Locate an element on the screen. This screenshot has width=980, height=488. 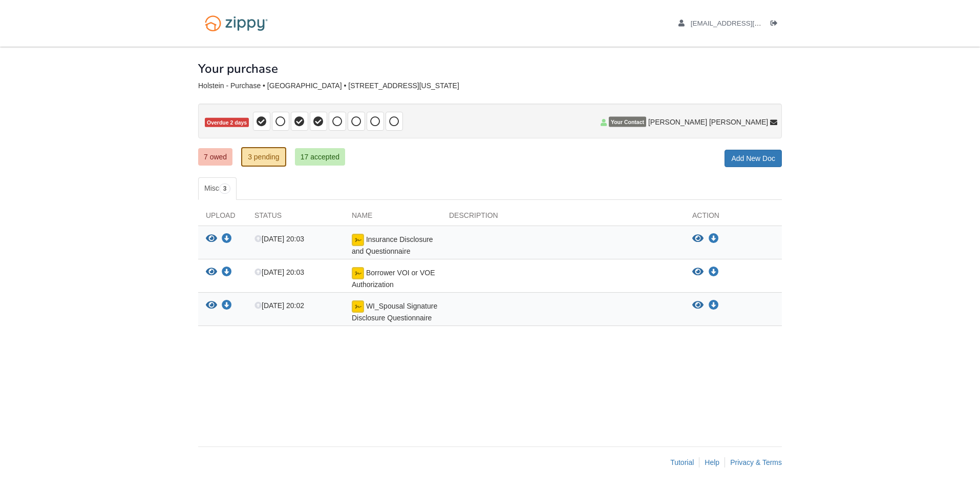
span: 3 is located at coordinates (224, 189).